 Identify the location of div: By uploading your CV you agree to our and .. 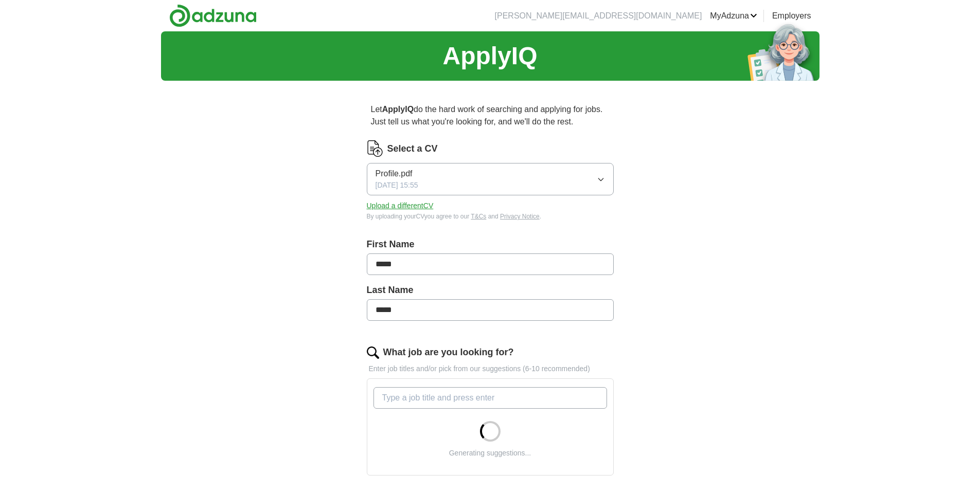
(490, 217).